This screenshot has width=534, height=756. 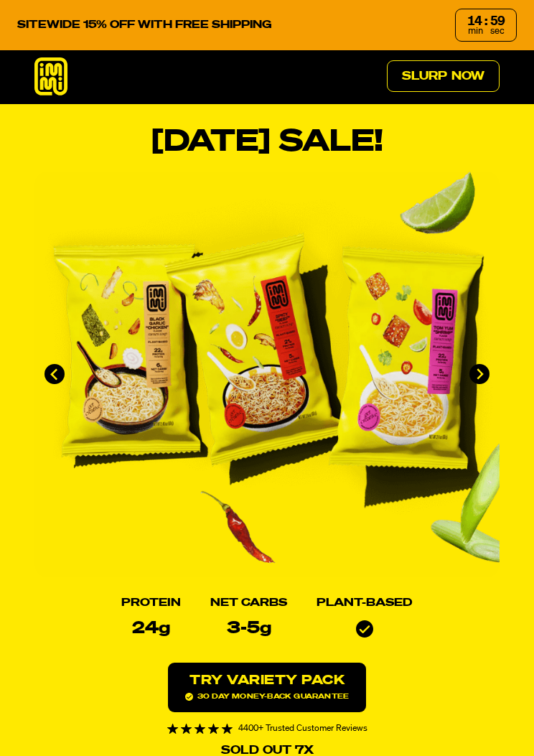 I want to click on button: Next slide, so click(x=479, y=374).